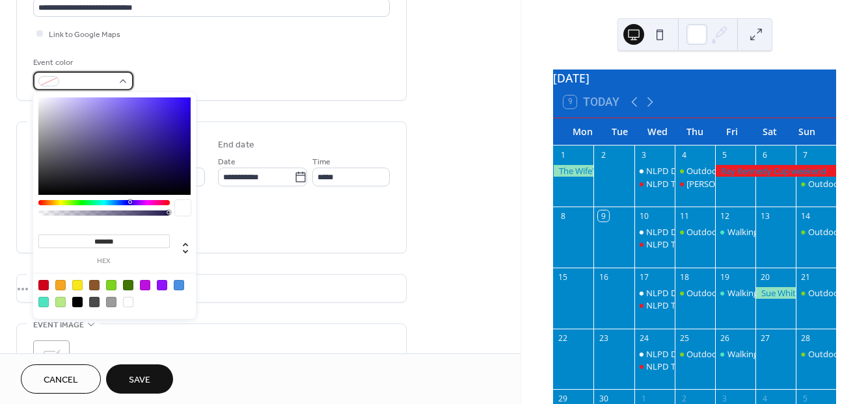  What do you see at coordinates (322, 162) in the screenshot?
I see `span: Time` at bounding box center [322, 162].